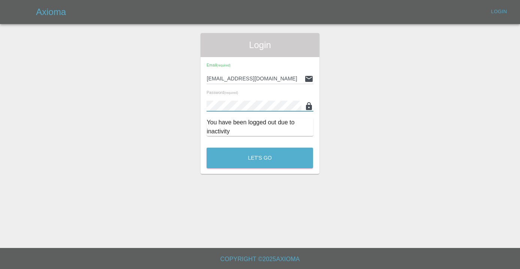  Describe the element at coordinates (223, 92) in the screenshot. I see `span: Password` at that location.